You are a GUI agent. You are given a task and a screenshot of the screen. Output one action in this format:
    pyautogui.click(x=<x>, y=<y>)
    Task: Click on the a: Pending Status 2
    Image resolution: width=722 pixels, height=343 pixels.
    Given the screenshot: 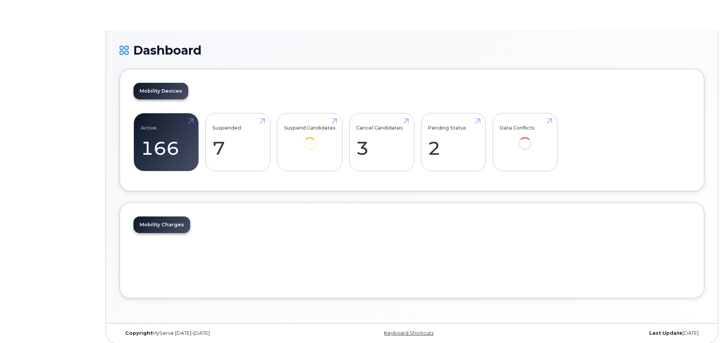 What is the action you would take?
    pyautogui.click(x=453, y=142)
    